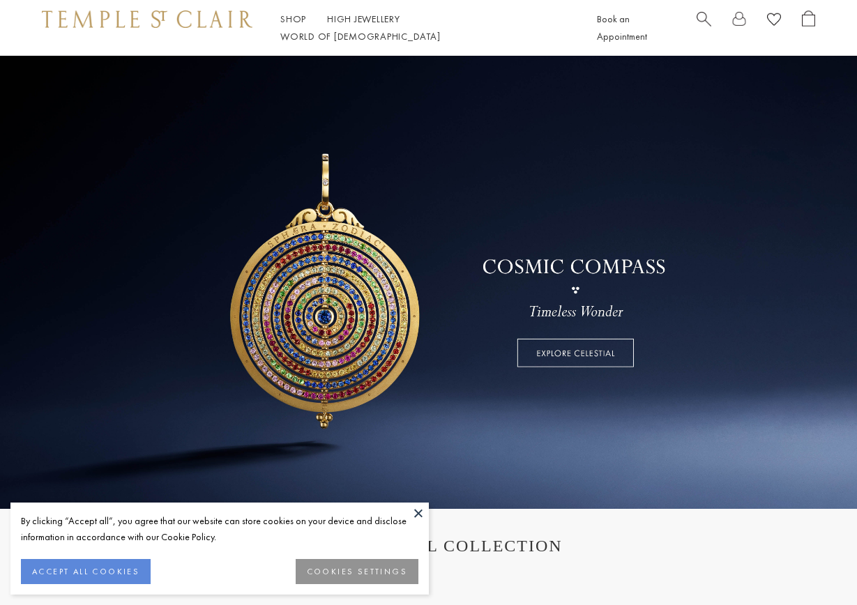 The width and height of the screenshot is (857, 605). Describe the element at coordinates (808, 28) in the screenshot. I see `a: Open Shopping Bag` at that location.